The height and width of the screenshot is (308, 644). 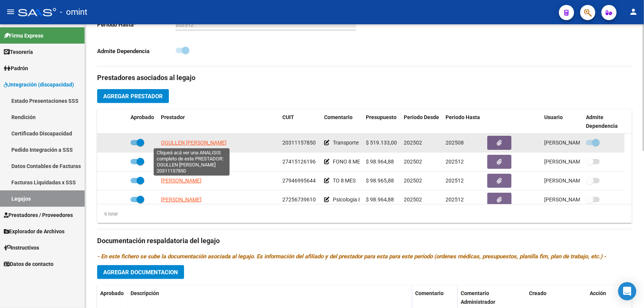 I want to click on span: $ 519.133,00, so click(x=381, y=142).